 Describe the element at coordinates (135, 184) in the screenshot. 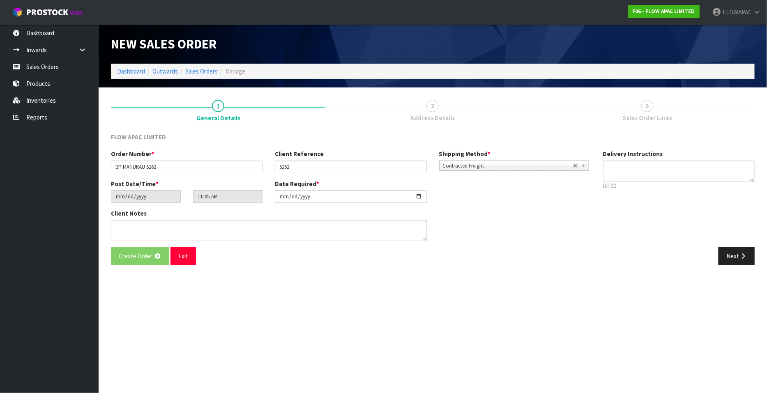

I see `label: Post Date/Time` at that location.